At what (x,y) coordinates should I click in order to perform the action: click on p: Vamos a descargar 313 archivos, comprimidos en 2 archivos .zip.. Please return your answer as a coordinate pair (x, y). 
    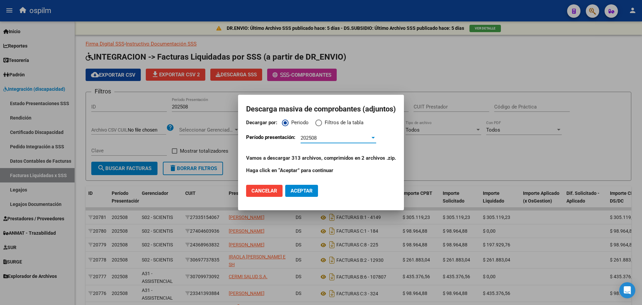
    Looking at the image, I should click on (321, 158).